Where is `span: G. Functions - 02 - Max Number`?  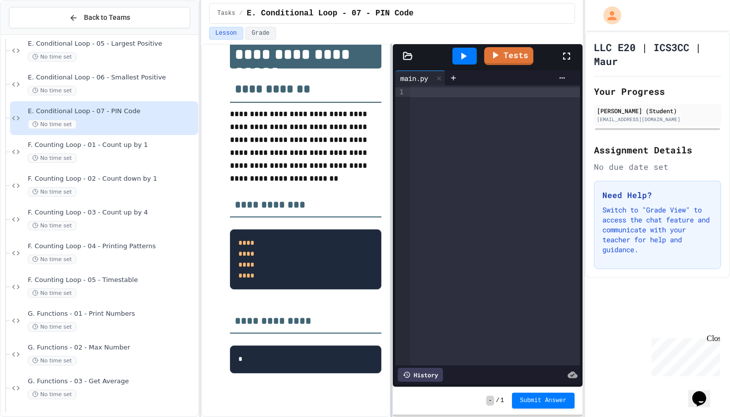 span: G. Functions - 02 - Max Number is located at coordinates (112, 347).